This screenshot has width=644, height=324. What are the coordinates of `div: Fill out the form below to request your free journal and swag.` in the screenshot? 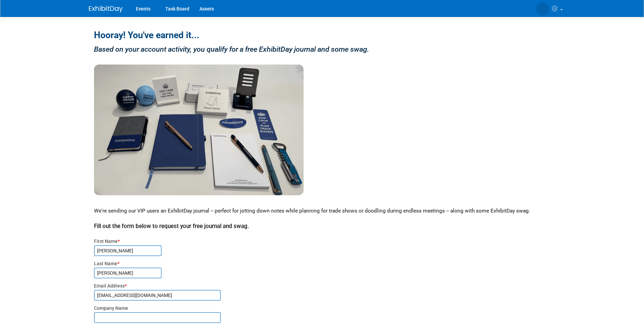 It's located at (327, 226).